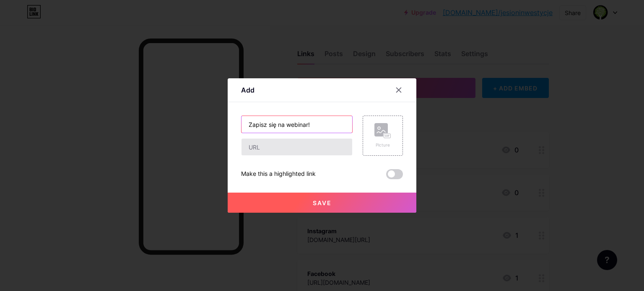 The height and width of the screenshot is (291, 644). What do you see at coordinates (248, 90) in the screenshot?
I see `div: Add` at bounding box center [248, 90].